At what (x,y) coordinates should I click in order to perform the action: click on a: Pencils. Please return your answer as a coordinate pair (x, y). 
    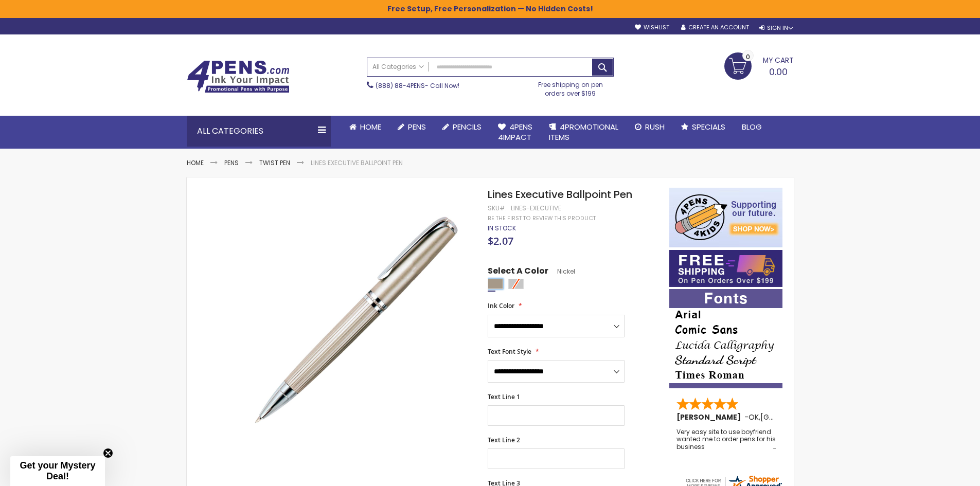
    Looking at the image, I should click on (462, 127).